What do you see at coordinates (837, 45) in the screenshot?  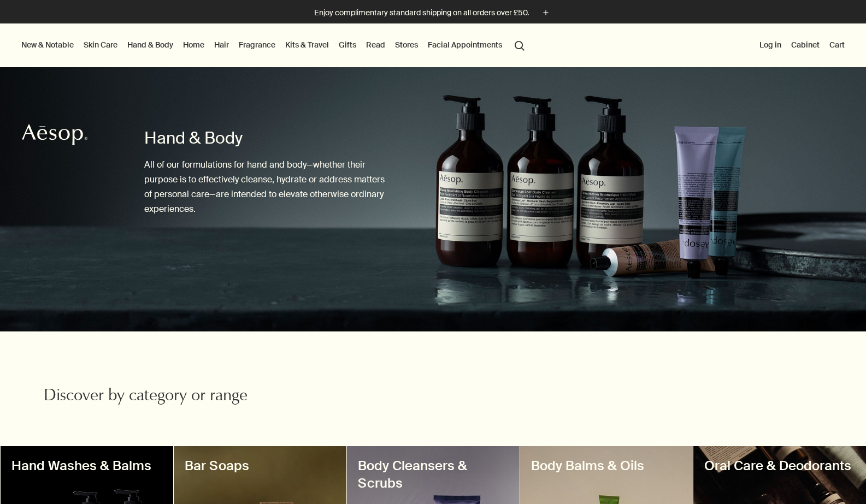 I see `button: Cart` at bounding box center [837, 45].